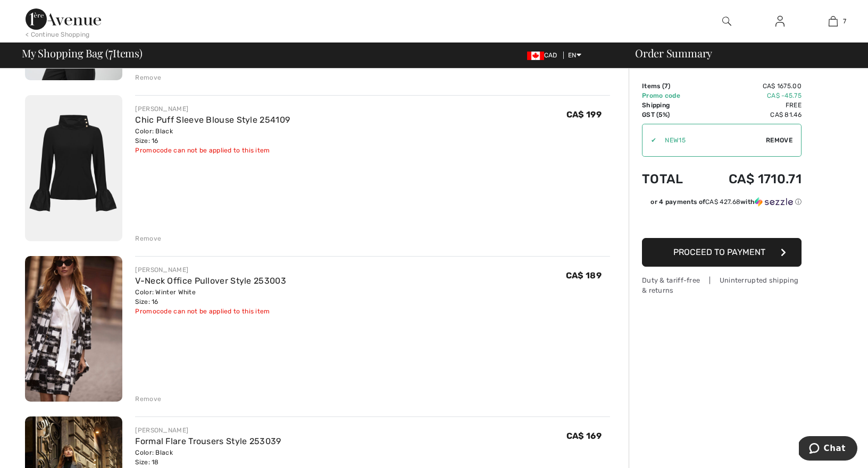  What do you see at coordinates (208, 441) in the screenshot?
I see `a: Formal Flare Trousers Style 253039` at bounding box center [208, 441].